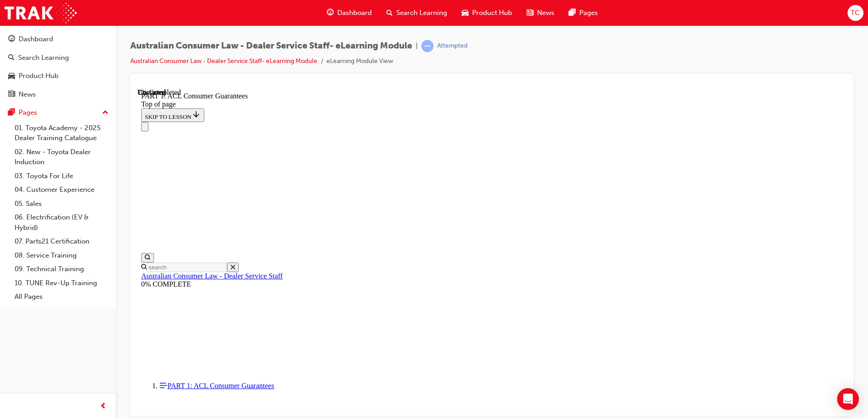  What do you see at coordinates (57, 39) in the screenshot?
I see `a: Dashboard` at bounding box center [57, 39].